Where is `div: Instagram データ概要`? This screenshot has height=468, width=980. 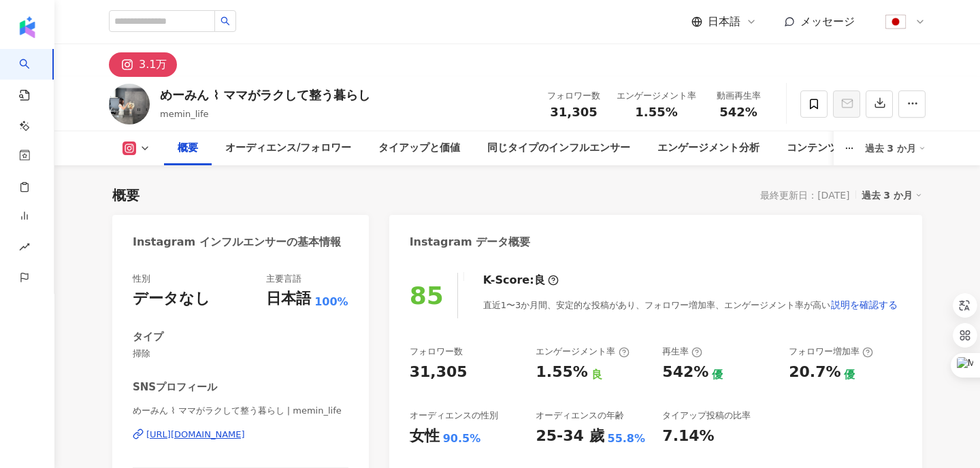
div: Instagram データ概要 is located at coordinates (470, 242).